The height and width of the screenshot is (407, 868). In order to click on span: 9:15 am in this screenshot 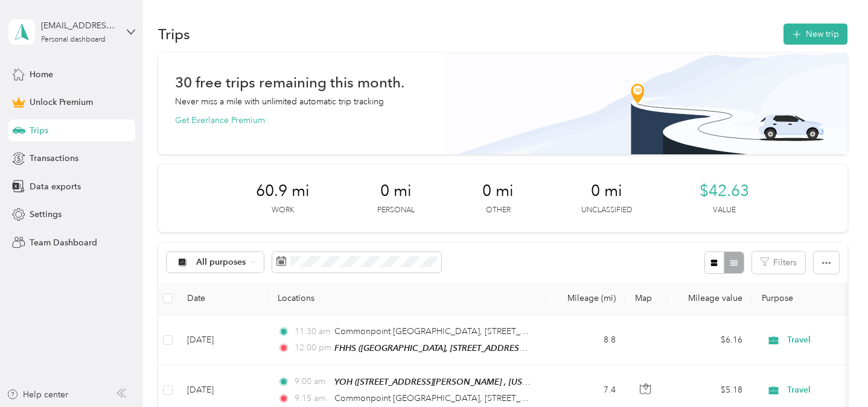, I will do `click(312, 398)`.